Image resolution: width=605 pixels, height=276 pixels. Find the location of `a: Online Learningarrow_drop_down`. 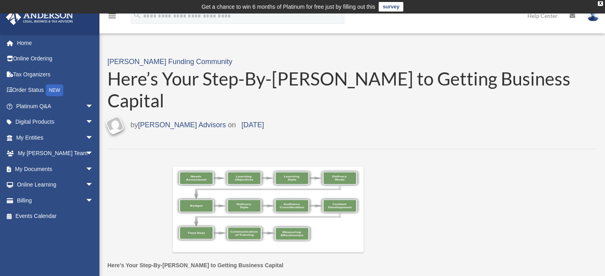

a: Online Learningarrow_drop_down is located at coordinates (55, 185).